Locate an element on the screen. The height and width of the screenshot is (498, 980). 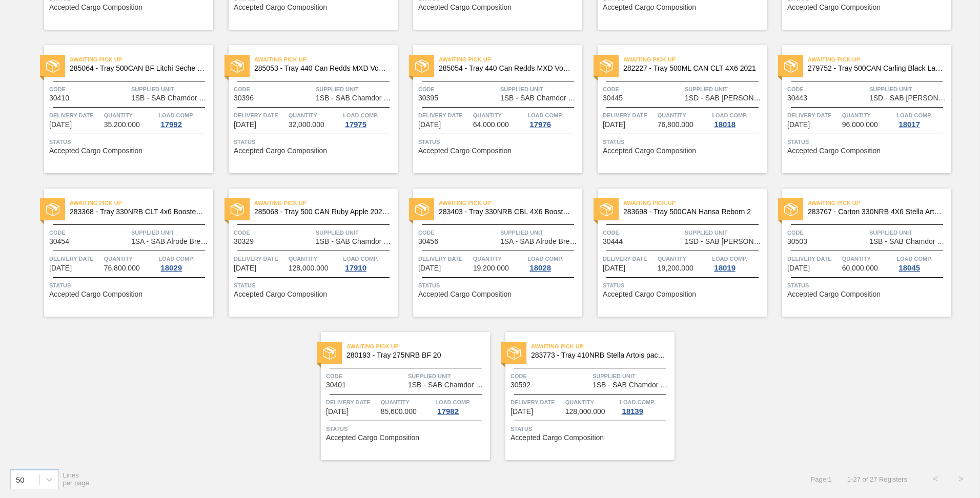
div: 18028 is located at coordinates (540, 268).